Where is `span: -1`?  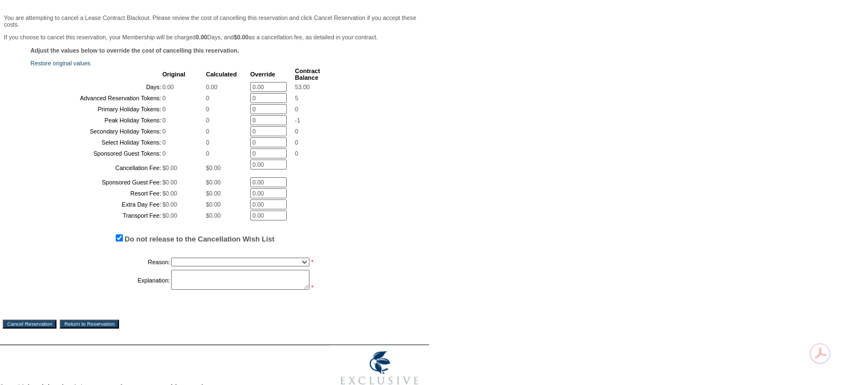
span: -1 is located at coordinates (297, 120).